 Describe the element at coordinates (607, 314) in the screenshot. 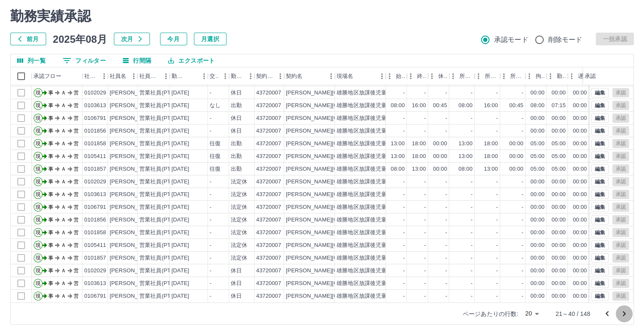

I see `button: 前のページへ` at that location.